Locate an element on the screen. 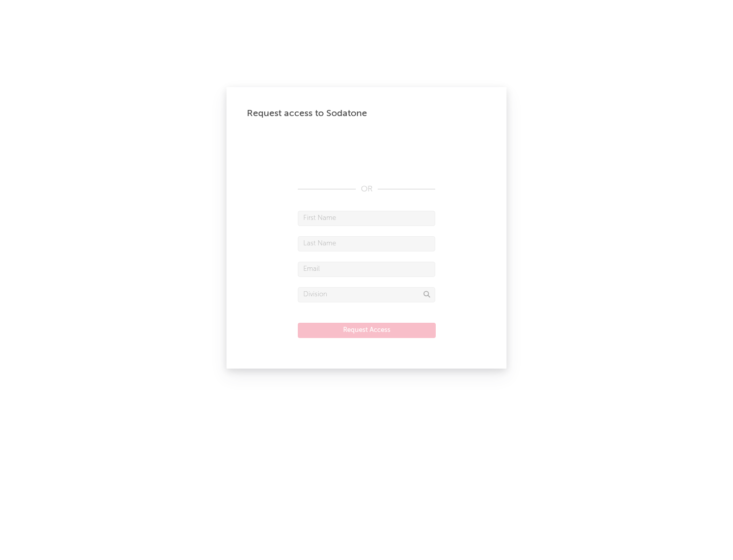 The height and width of the screenshot is (560, 733). div: OR is located at coordinates (366, 190).